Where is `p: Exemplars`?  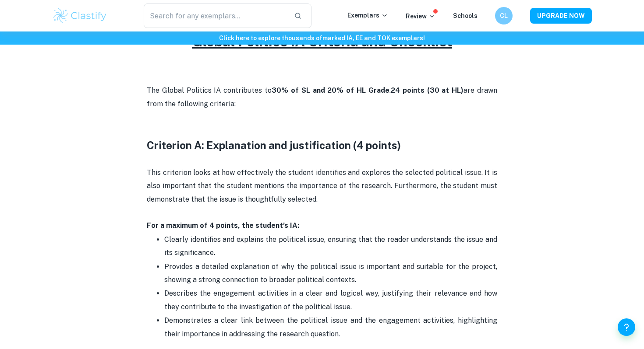 p: Exemplars is located at coordinates (367, 15).